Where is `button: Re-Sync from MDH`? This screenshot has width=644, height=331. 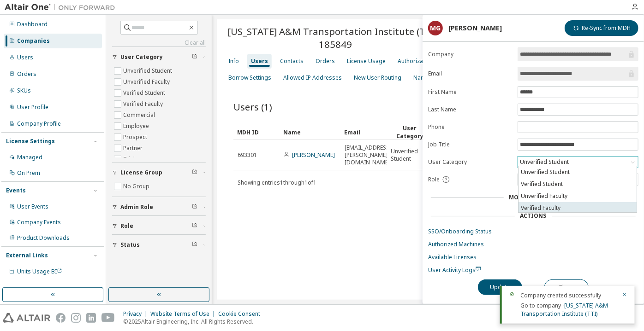
button: Re-Sync from MDH is located at coordinates (602, 28).